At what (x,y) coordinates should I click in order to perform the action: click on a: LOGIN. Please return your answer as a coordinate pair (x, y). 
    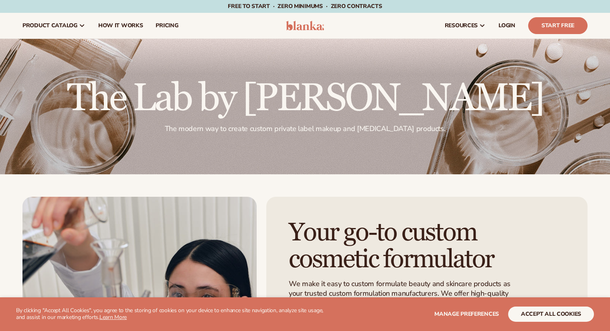
    Looking at the image, I should click on (507, 26).